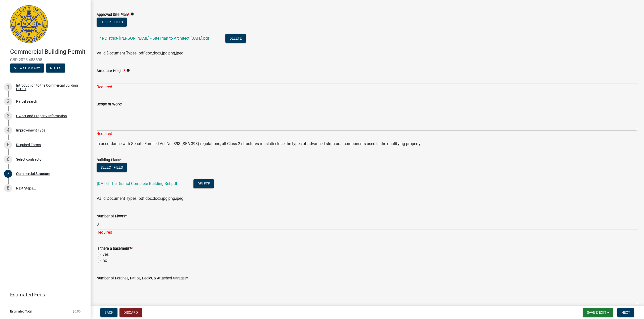 Image resolution: width=644 pixels, height=319 pixels. What do you see at coordinates (109, 313) in the screenshot?
I see `button: Back` at bounding box center [109, 313].